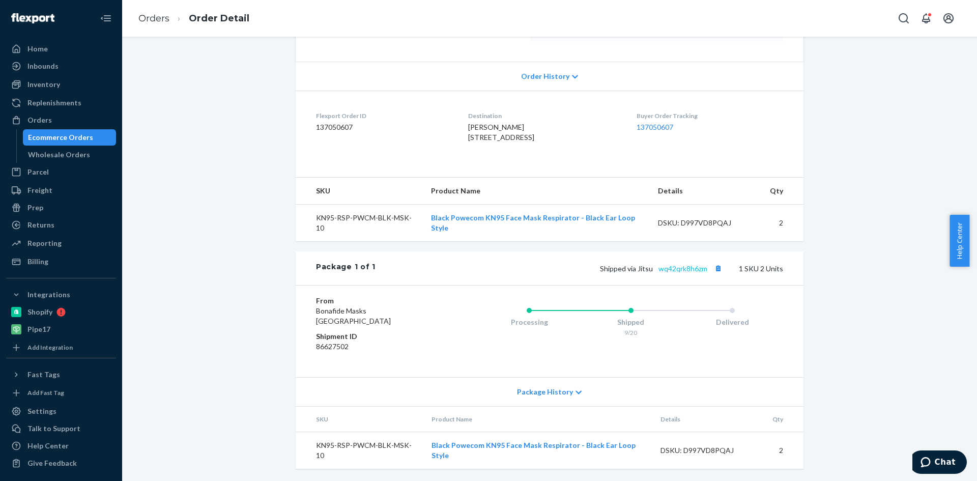 This screenshot has width=977, height=481. What do you see at coordinates (54, 103) in the screenshot?
I see `div: Replenishments` at bounding box center [54, 103].